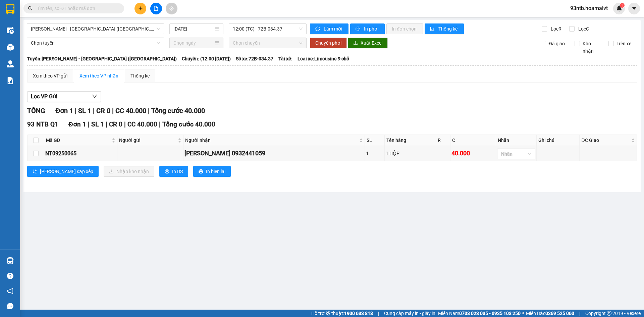 This screenshot has height=317, width=644. What do you see at coordinates (213, 171) in the screenshot?
I see `button: printerIn biên lai` at bounding box center [213, 171].